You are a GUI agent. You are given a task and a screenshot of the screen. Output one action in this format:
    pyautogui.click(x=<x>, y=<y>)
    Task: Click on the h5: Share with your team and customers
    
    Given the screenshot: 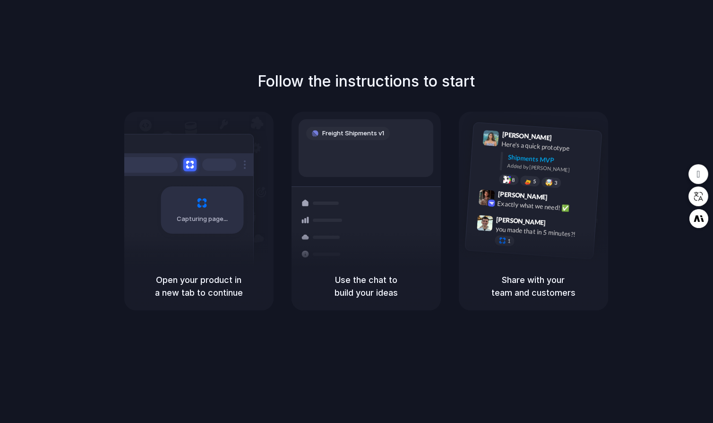 What is the action you would take?
    pyautogui.click(x=534, y=286)
    